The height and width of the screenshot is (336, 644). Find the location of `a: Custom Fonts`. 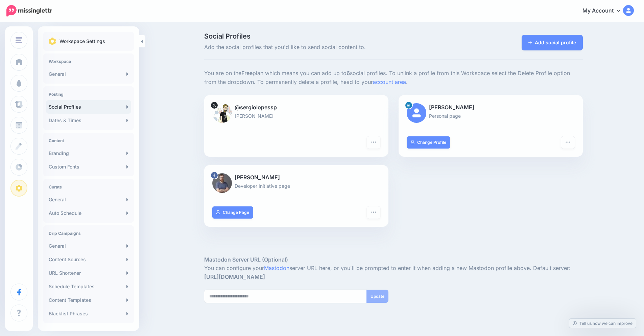

a: Custom Fonts is located at coordinates (89, 167).